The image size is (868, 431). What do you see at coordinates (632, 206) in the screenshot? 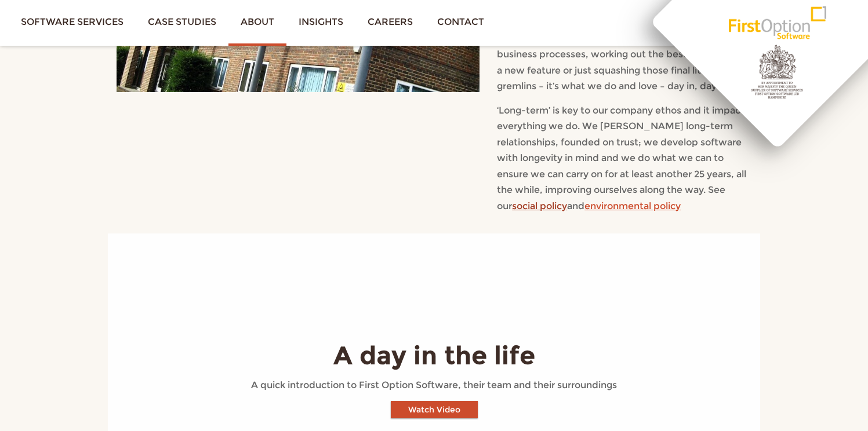
I see `a: environmental policy` at bounding box center [632, 206].